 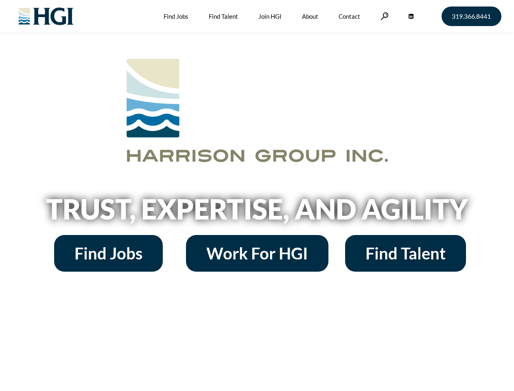 What do you see at coordinates (257, 253) in the screenshot?
I see `a: Work For HGI` at bounding box center [257, 253].